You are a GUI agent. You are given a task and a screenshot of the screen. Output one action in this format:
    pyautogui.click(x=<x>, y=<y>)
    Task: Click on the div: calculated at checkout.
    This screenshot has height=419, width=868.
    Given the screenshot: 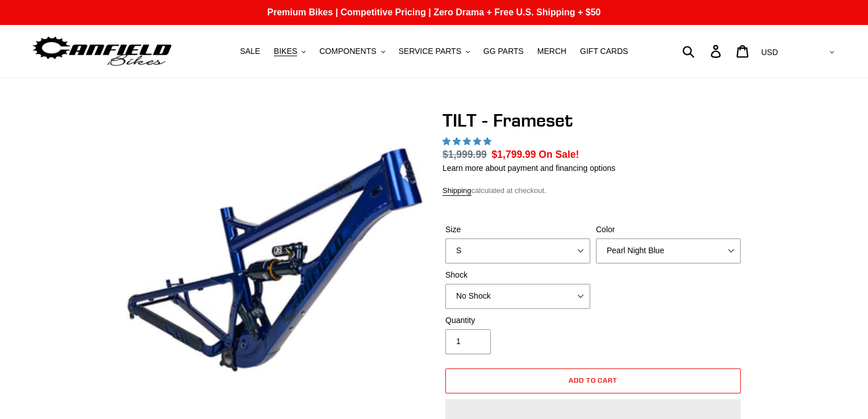 What is the action you would take?
    pyautogui.click(x=593, y=191)
    